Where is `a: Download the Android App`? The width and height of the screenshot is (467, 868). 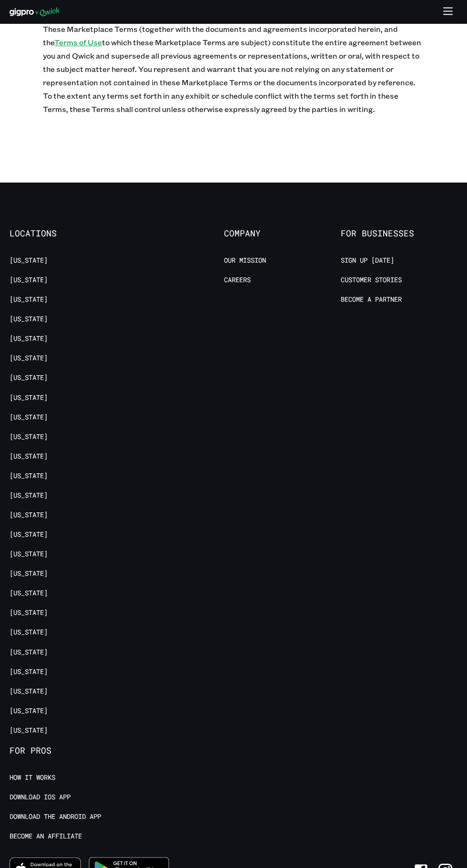 a: Download the Android App is located at coordinates (55, 816).